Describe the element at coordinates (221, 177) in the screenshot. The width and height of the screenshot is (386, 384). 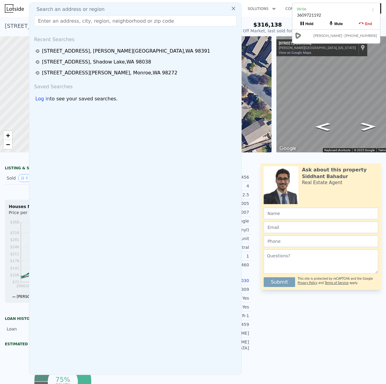
I see `div: 2,456` at that location.